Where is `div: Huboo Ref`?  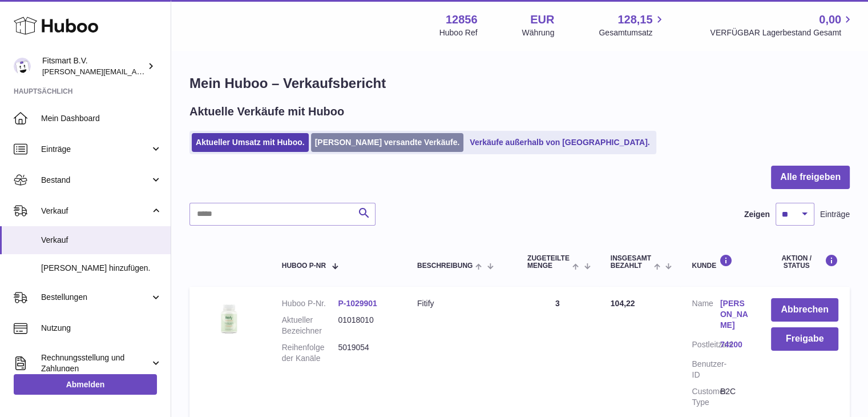 div: Huboo Ref is located at coordinates (458, 33).